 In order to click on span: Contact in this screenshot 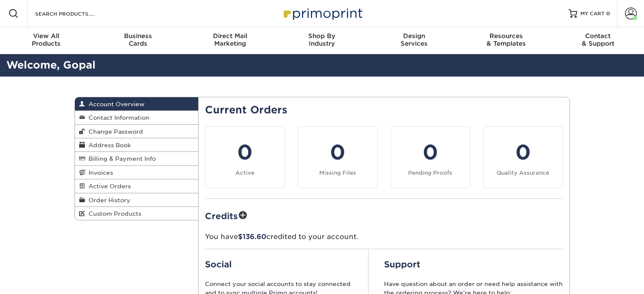, I will do `click(598, 36)`.